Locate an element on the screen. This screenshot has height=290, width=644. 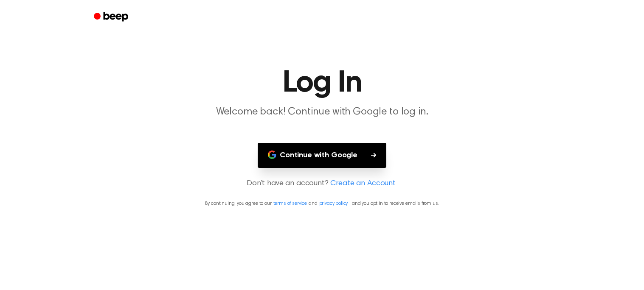
p: Welcome back! Continue with Google to log in. is located at coordinates (322, 112).